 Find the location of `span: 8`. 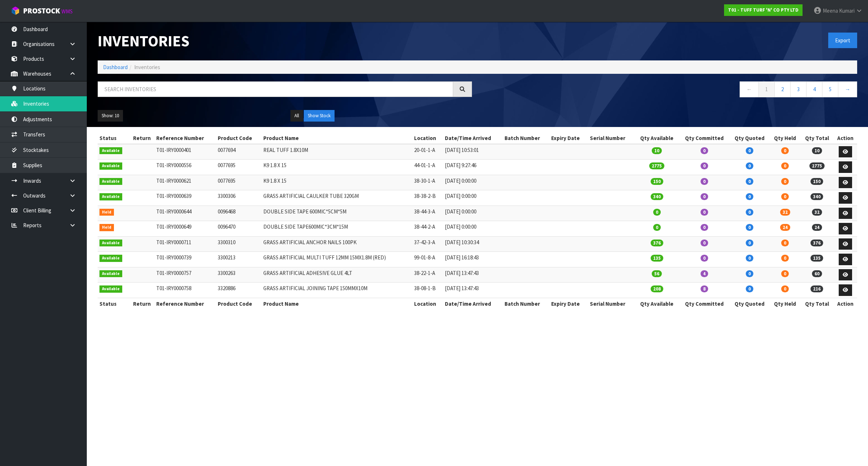

span: 8 is located at coordinates (704, 289).